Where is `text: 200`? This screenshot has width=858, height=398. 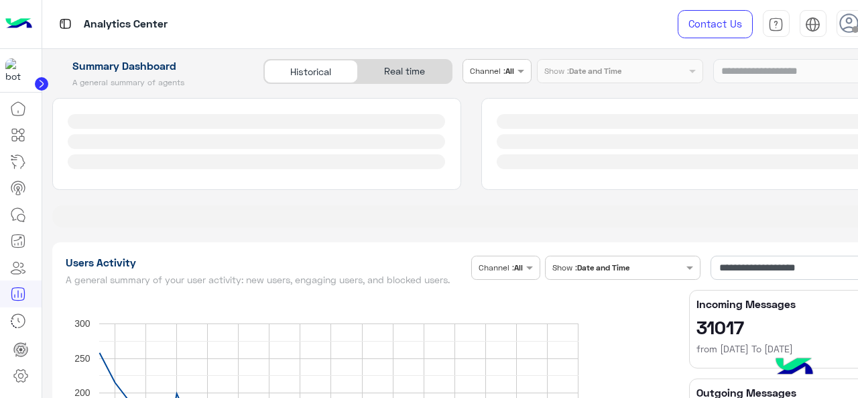
text: 200 is located at coordinates (82, 392).